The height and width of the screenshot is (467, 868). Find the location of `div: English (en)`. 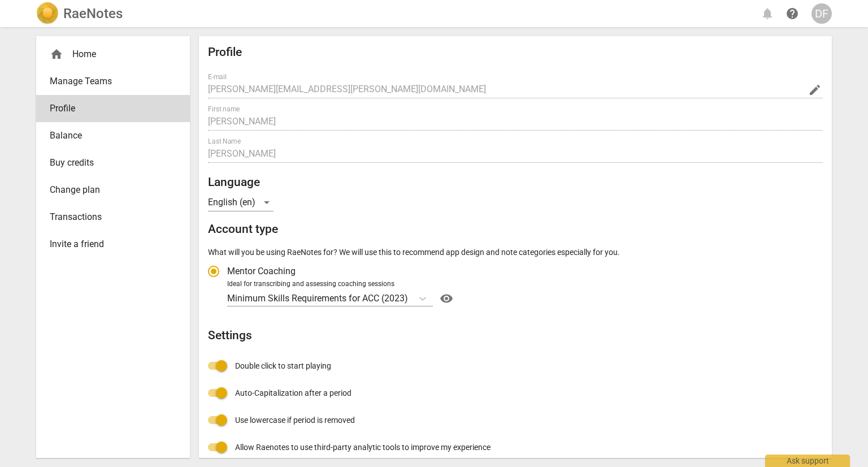

div: English (en) is located at coordinates (241, 202).